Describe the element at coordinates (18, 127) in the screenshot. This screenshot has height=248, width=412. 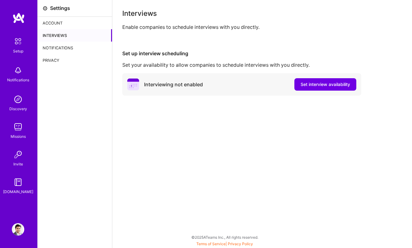
I see `img: teamwork` at that location.